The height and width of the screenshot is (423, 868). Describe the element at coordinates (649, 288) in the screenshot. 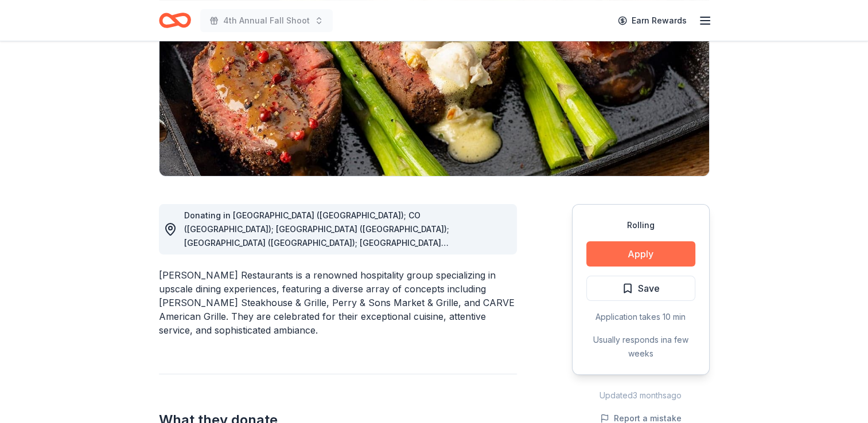

I see `span: Save` at that location.